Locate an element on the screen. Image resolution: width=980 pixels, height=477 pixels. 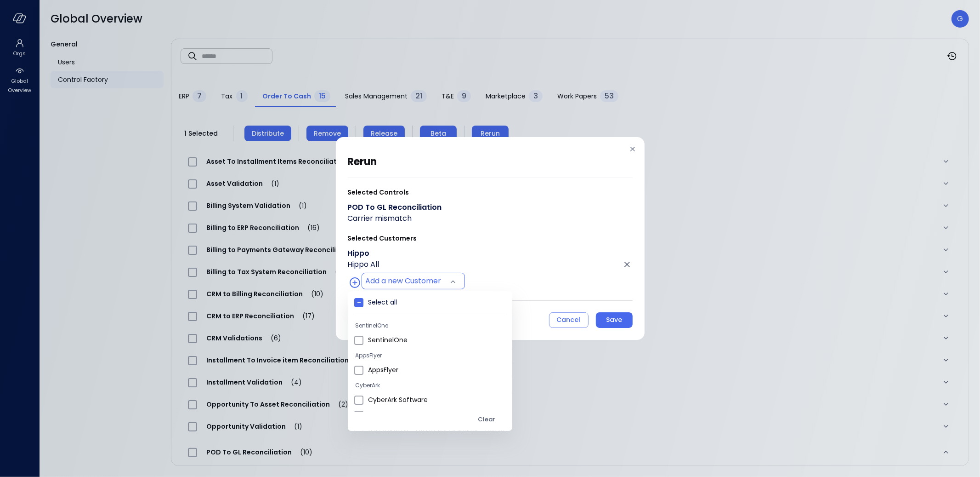
div: Clear is located at coordinates (486, 419).